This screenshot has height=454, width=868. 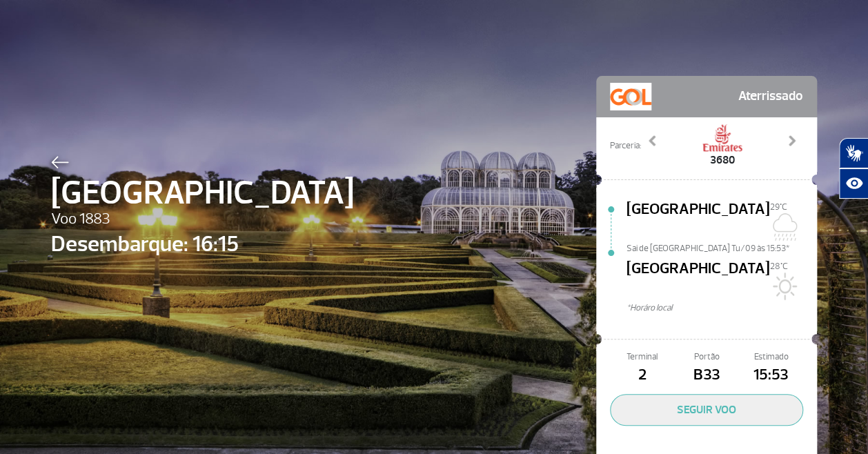 What do you see at coordinates (853, 153) in the screenshot?
I see `button: Abrir tradutor de língua de sinais.` at bounding box center [853, 153].